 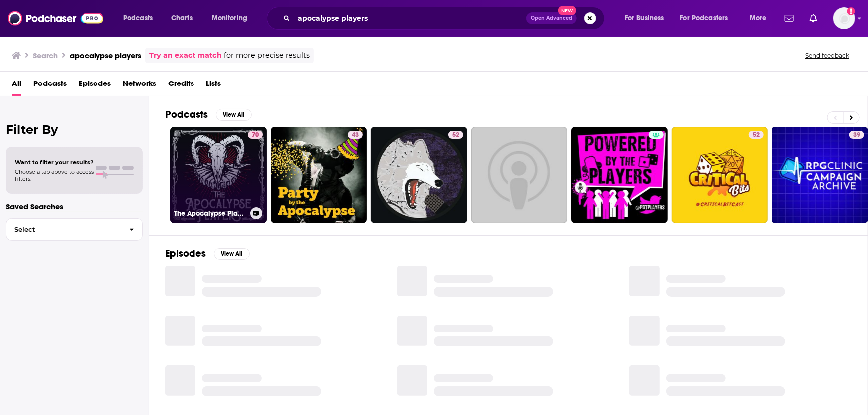 I want to click on button: Show profile menu, so click(x=844, y=19).